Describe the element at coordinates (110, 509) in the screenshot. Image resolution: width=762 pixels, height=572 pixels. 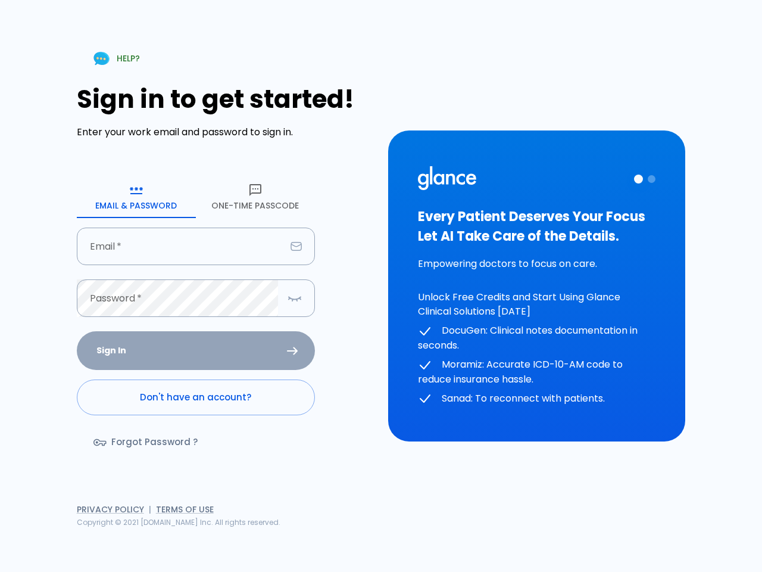
I see `a: Privacy Policy` at that location.